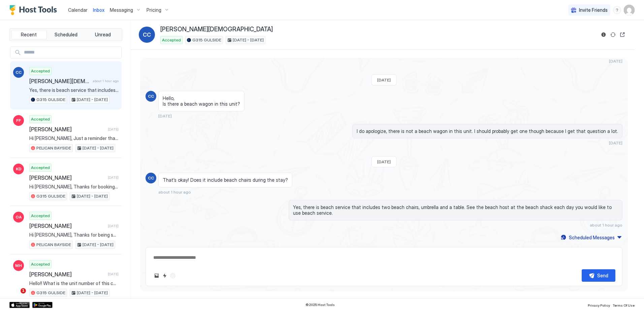 Image resolution: width=644 pixels, height=311 pixels. What do you see at coordinates (603, 275) in the screenshot?
I see `div: Send` at bounding box center [603, 275].